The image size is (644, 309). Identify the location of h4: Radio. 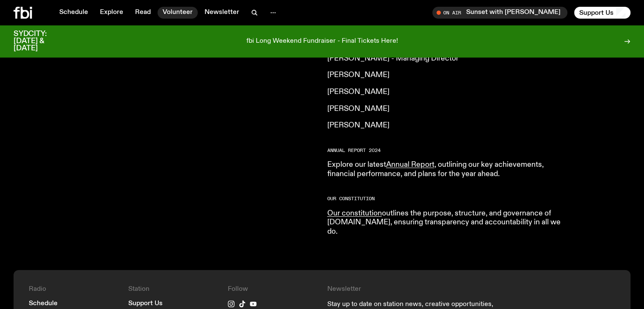
(73, 290).